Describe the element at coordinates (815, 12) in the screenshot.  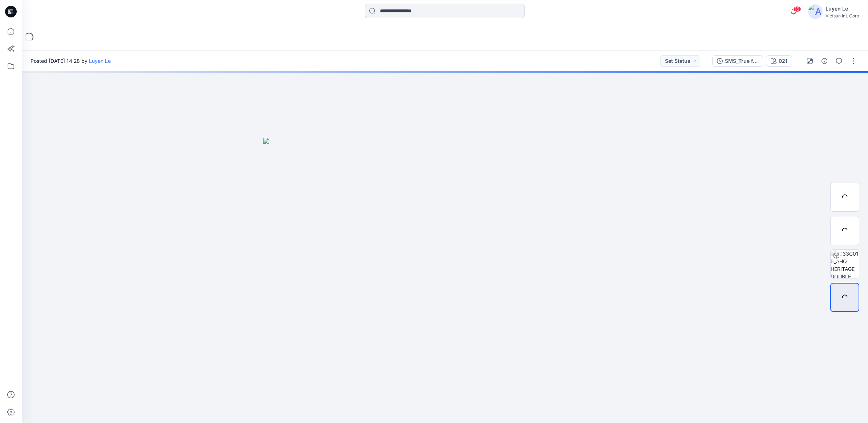
I see `img: avatar` at that location.